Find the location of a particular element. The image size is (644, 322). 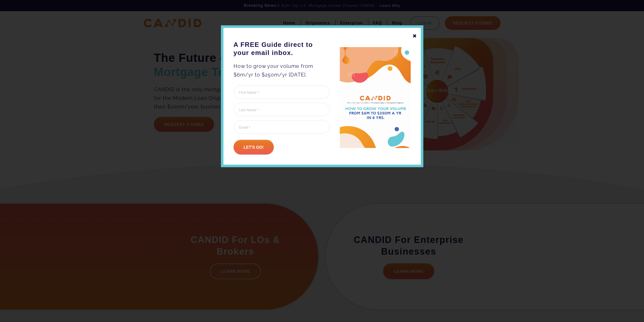

img: A FREE Guide direct to your email inbox. is located at coordinates (375, 98).